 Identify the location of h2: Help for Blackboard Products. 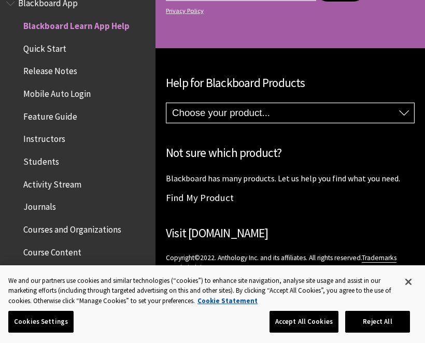
(290, 83).